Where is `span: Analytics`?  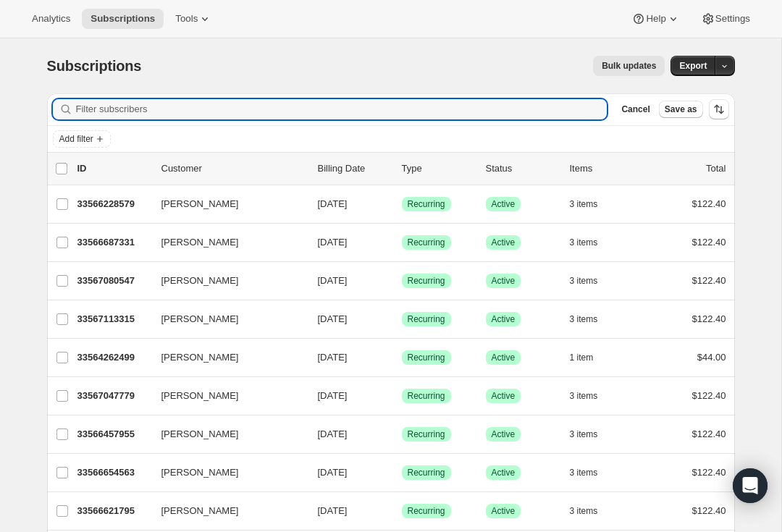
span: Analytics is located at coordinates (51, 18).